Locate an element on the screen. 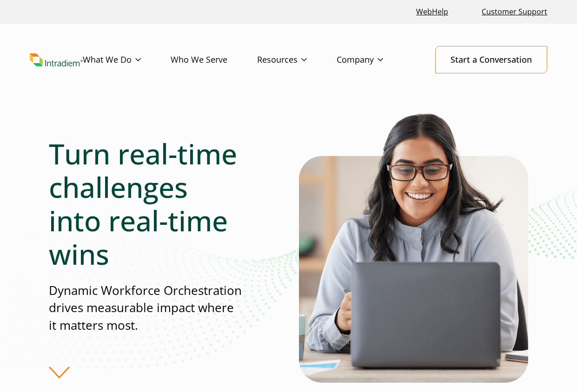  a: Link opens in a new window is located at coordinates (432, 11).